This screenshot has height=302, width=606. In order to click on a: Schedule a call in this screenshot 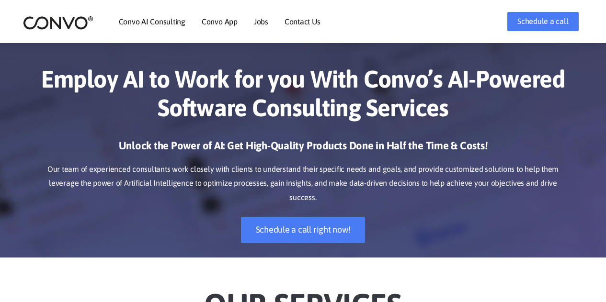, I will do `click(543, 22)`.